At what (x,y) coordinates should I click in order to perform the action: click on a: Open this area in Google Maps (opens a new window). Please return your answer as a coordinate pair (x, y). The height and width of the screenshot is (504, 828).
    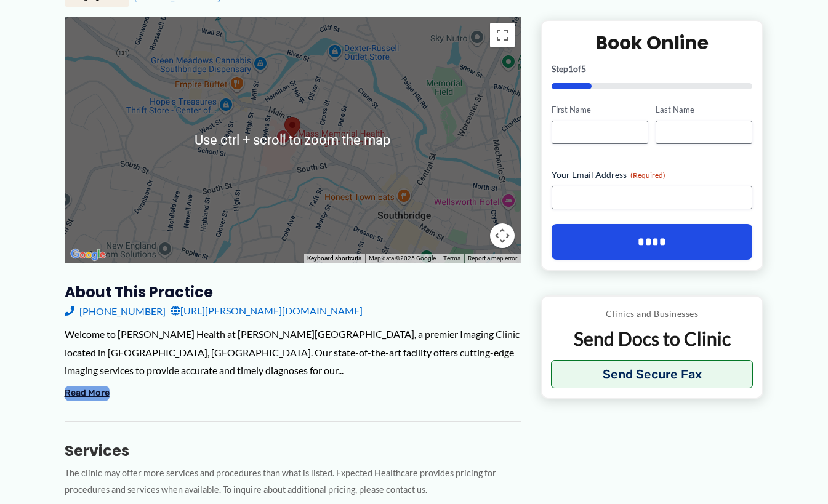
    Looking at the image, I should click on (88, 255).